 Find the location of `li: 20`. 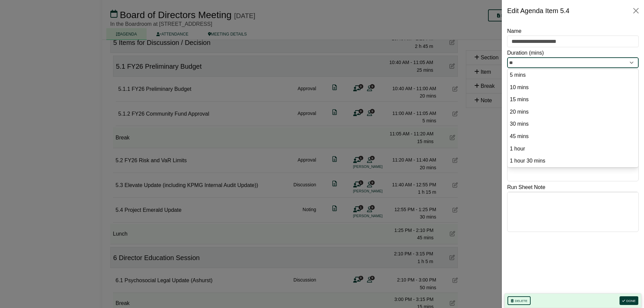

li: 20 is located at coordinates (573, 112).